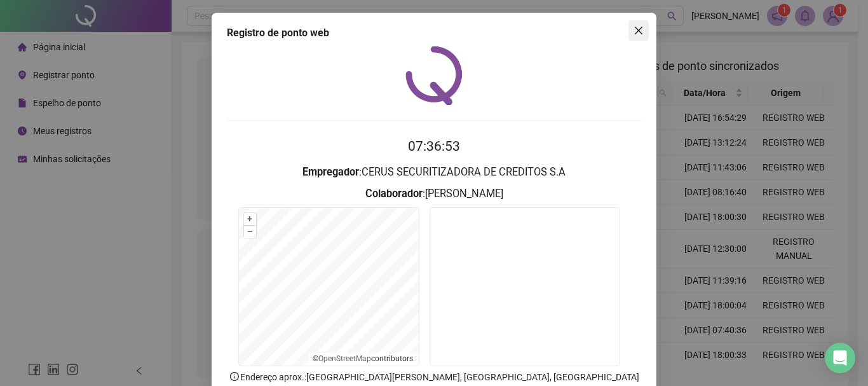  I want to click on li: © contributors., so click(363, 359).